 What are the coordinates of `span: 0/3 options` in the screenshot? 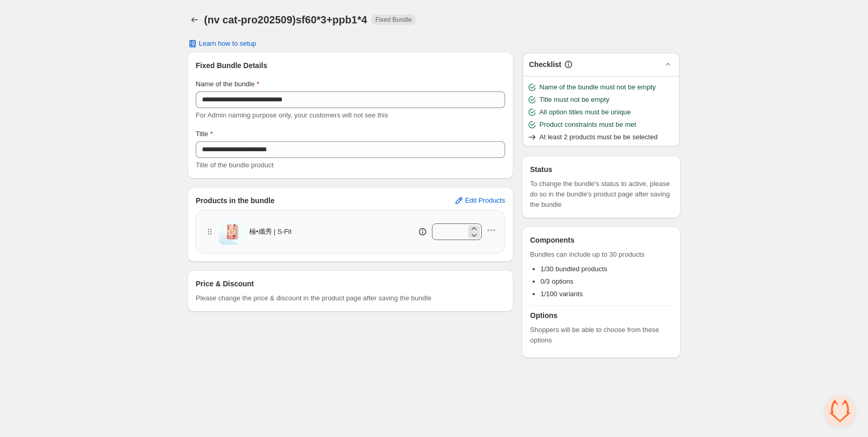 It's located at (557, 281).